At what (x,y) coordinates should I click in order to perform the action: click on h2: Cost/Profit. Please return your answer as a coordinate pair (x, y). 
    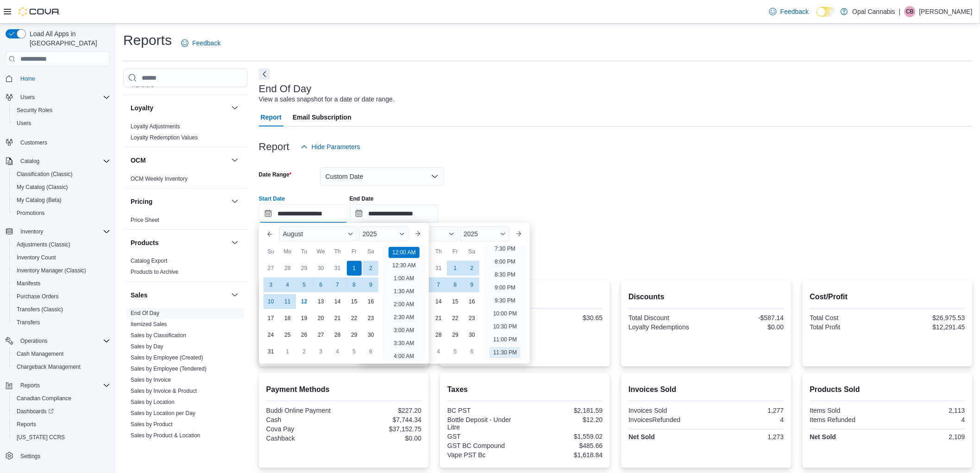
    Looking at the image, I should click on (887, 297).